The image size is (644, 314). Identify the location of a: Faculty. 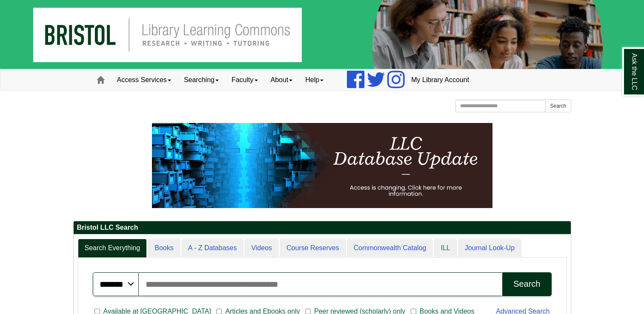
(245, 80).